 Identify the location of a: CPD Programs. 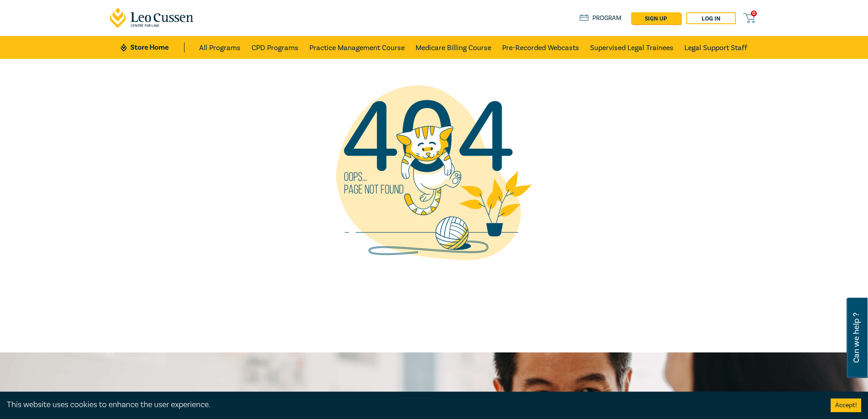
(275, 47).